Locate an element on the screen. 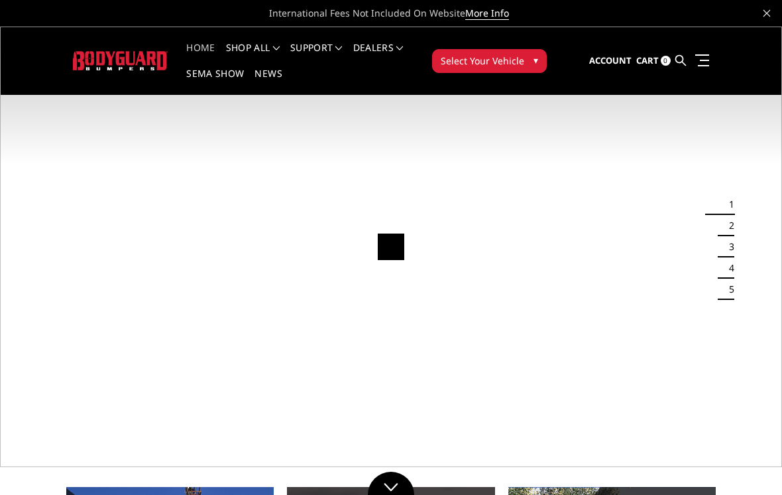 Image resolution: width=782 pixels, height=495 pixels. span: Account is located at coordinates (611, 60).